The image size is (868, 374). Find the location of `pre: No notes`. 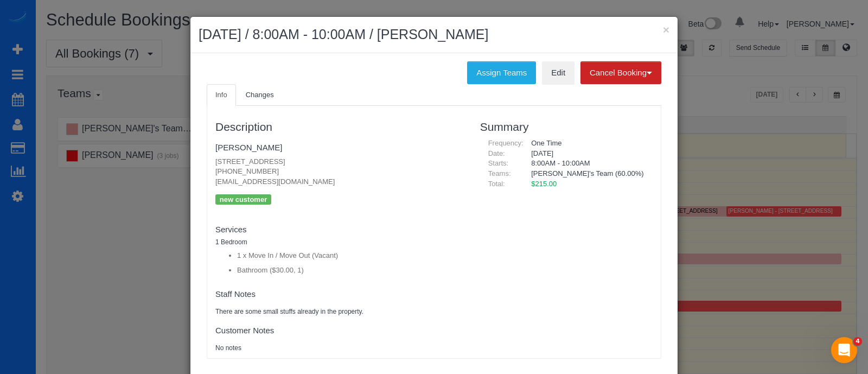

pre: No notes is located at coordinates (340, 348).